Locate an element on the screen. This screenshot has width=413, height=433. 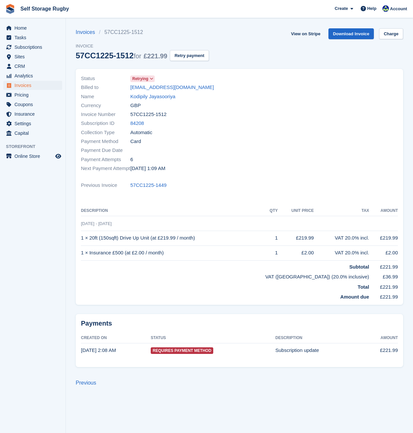
span: Capital is located at coordinates (34, 133).